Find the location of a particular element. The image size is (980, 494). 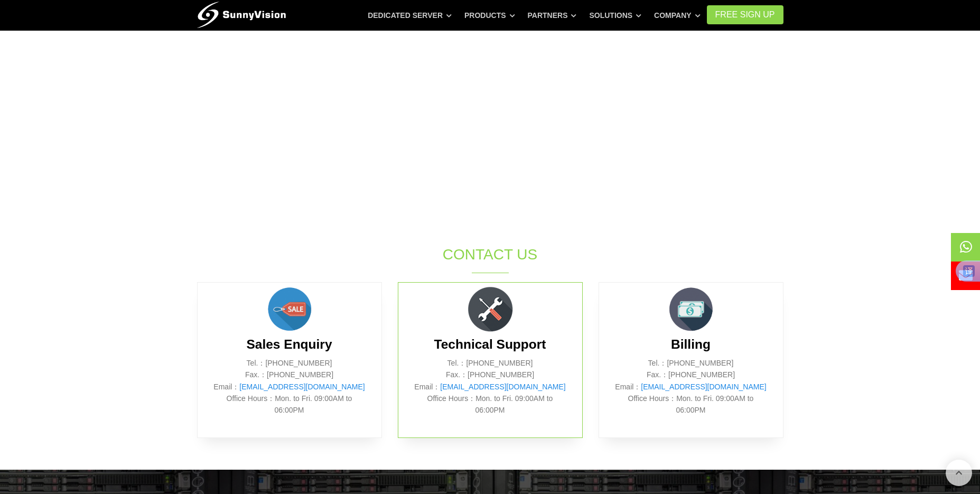

img: sales.png is located at coordinates (289, 309).